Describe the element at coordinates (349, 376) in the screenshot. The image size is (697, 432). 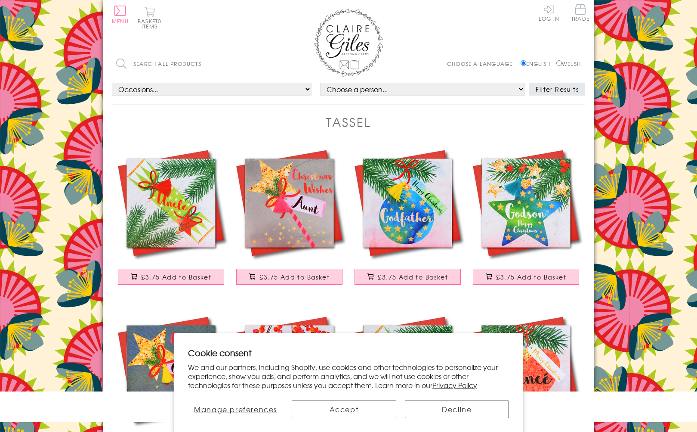
I see `p: We and our partners, including Shopify, use cookies and other technologies to personalize your ex...` at that location.